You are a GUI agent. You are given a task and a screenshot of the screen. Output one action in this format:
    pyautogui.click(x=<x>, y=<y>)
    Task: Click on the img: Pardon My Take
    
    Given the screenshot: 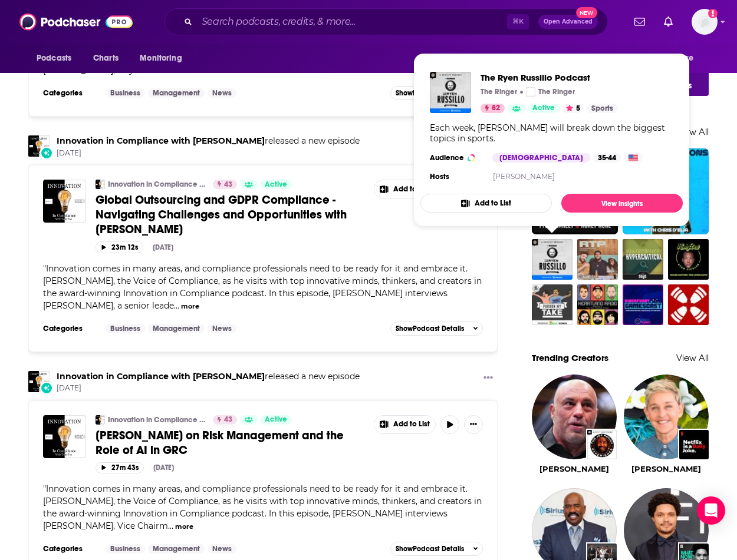 What is the action you would take?
    pyautogui.click(x=552, y=305)
    